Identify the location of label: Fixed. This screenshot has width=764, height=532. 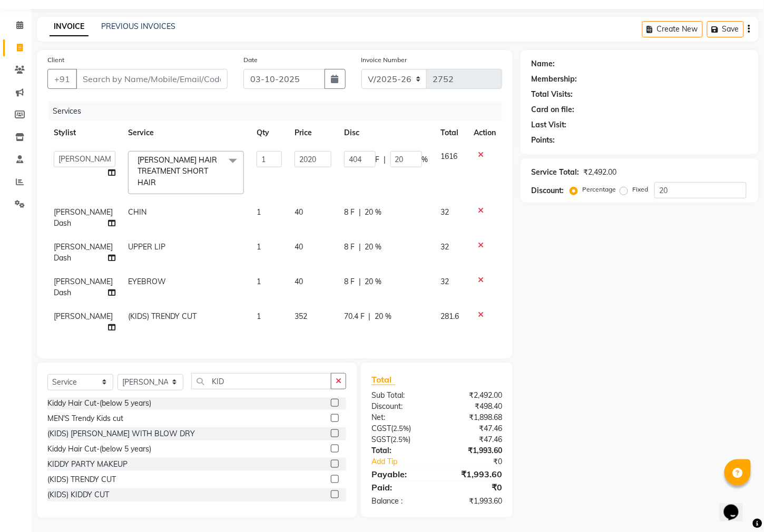
(640, 190).